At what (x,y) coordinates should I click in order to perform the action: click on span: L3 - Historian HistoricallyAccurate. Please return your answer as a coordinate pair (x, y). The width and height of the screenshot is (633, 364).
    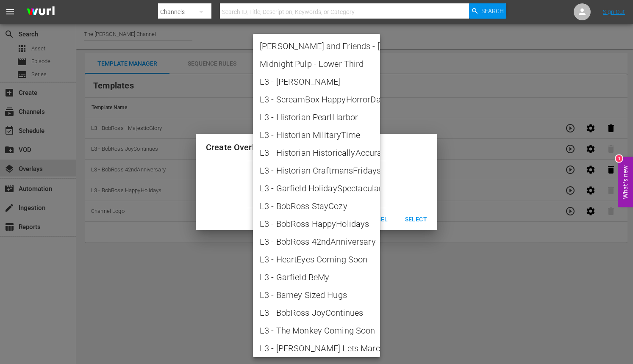
    Looking at the image, I should click on (317, 153).